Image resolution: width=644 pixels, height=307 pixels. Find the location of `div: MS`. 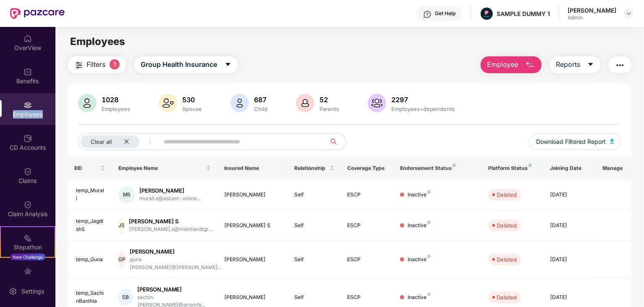

div: MS is located at coordinates (127, 195).